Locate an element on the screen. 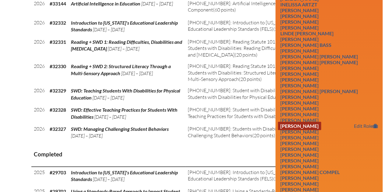 The image size is (385, 192). b: #29703 is located at coordinates (58, 172).